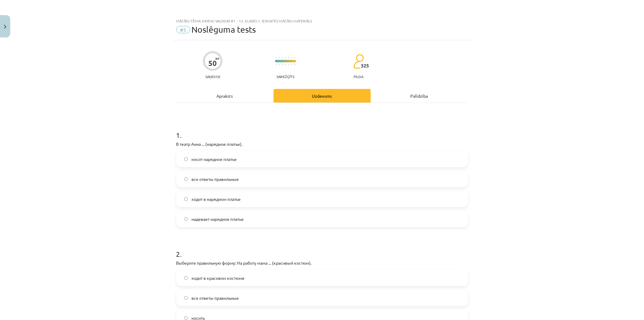 The height and width of the screenshot is (320, 644). Describe the element at coordinates (186, 219) in the screenshot. I see `input: надевает нарядное платье` at that location.